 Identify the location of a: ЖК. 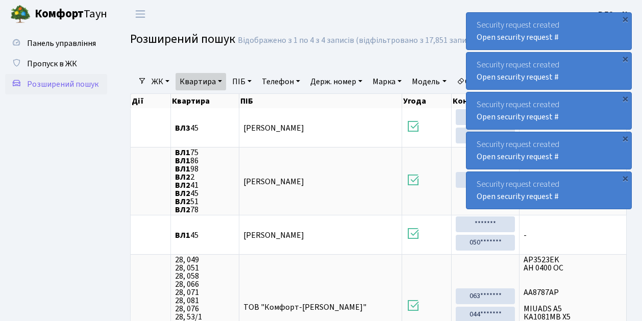
(160, 82).